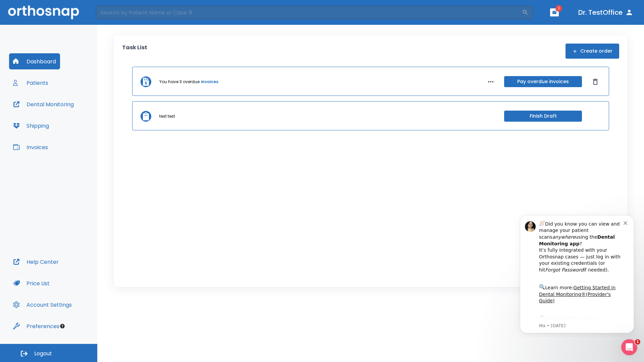 This screenshot has height=362, width=644. Describe the element at coordinates (44, 12) in the screenshot. I see `img: Orthosnap` at that location.